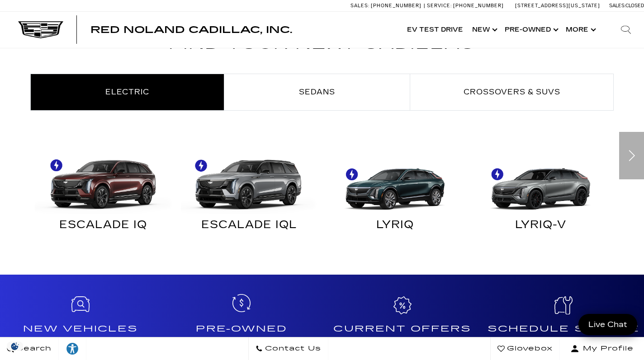 Image resolution: width=644 pixels, height=360 pixels. Describe the element at coordinates (531, 30) in the screenshot. I see `a: Pre-Owned` at that location.